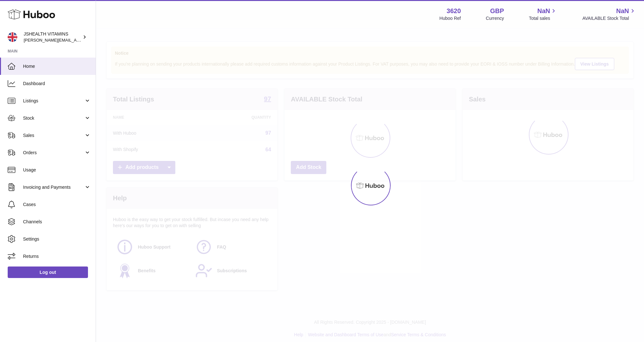  I want to click on span: Home, so click(57, 66).